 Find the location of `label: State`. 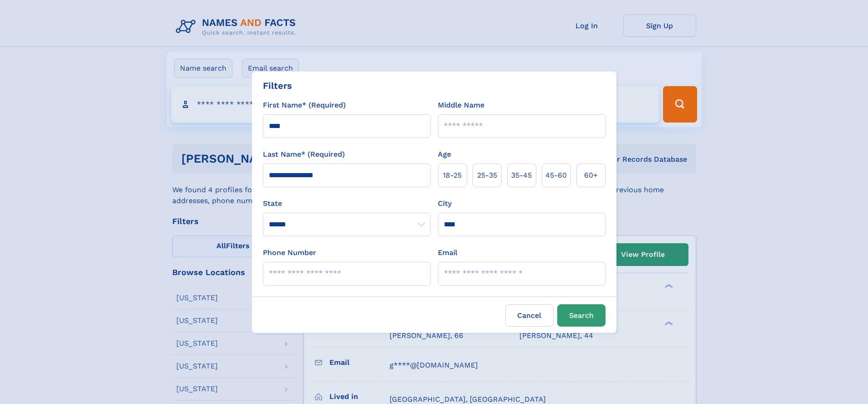

label: State is located at coordinates (346, 203).